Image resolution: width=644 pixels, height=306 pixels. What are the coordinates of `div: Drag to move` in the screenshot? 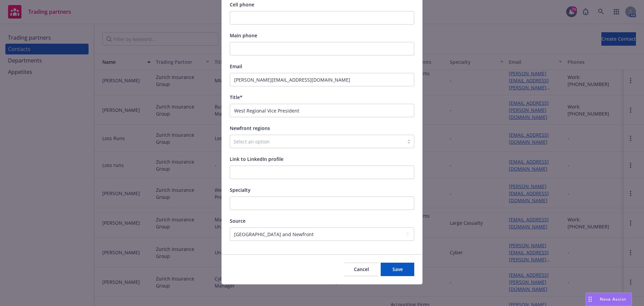 It's located at (590, 299).